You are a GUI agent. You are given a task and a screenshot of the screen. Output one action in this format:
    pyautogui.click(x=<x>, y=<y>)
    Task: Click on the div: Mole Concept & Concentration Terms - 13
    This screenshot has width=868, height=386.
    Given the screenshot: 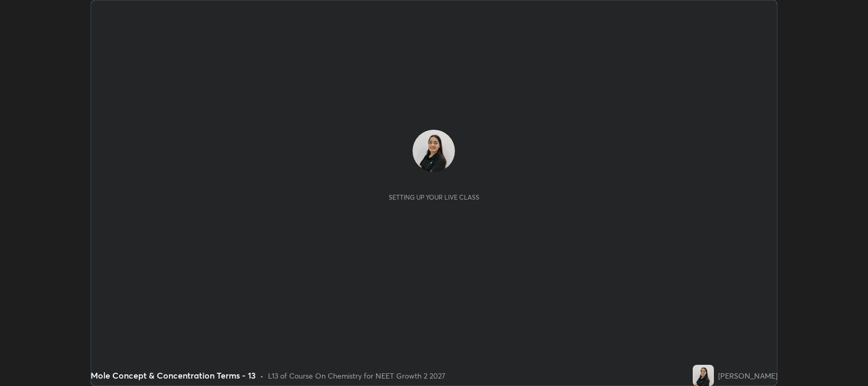 What is the action you would take?
    pyautogui.click(x=173, y=375)
    